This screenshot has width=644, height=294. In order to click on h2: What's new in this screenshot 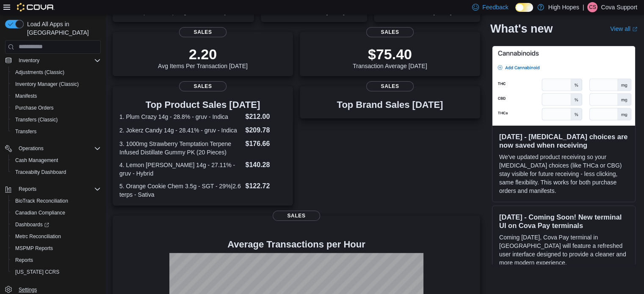, I will do `click(521, 29)`.